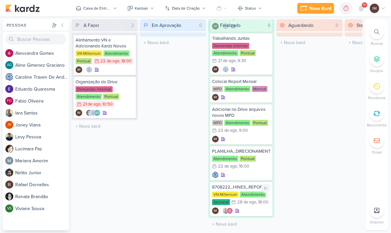  I want to click on p: JV, so click(9, 125).